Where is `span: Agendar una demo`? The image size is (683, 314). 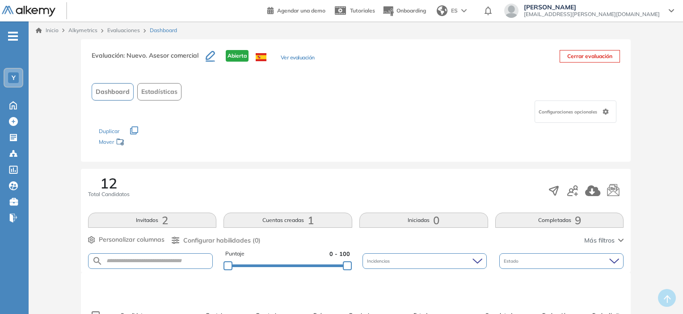
span: Agendar una demo is located at coordinates (301, 10).